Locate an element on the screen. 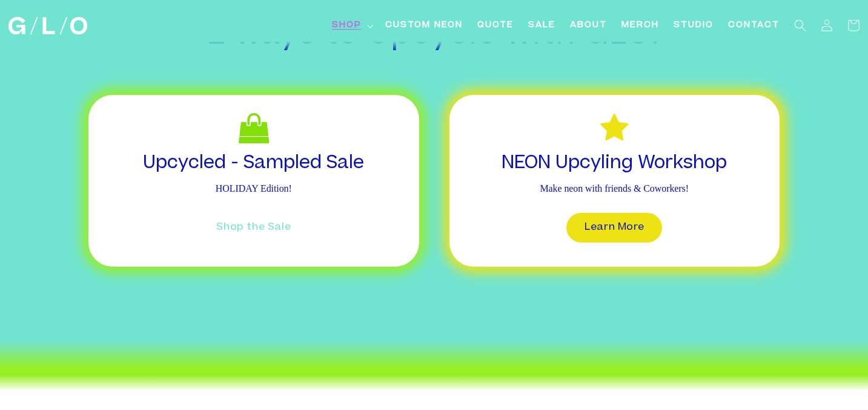 The image size is (868, 410). summary: Search is located at coordinates (800, 25).